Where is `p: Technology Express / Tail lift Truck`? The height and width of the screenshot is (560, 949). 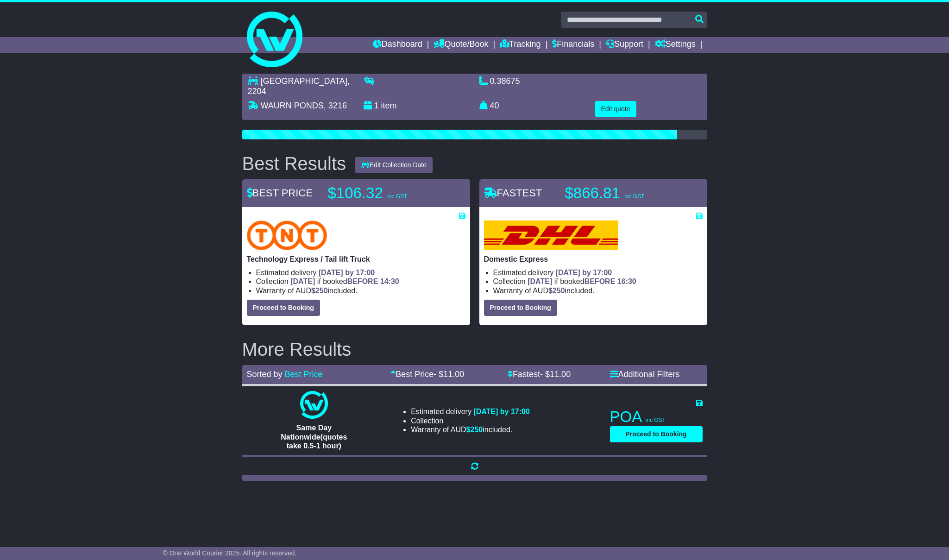 p: Technology Express / Tail lift Truck is located at coordinates (356, 259).